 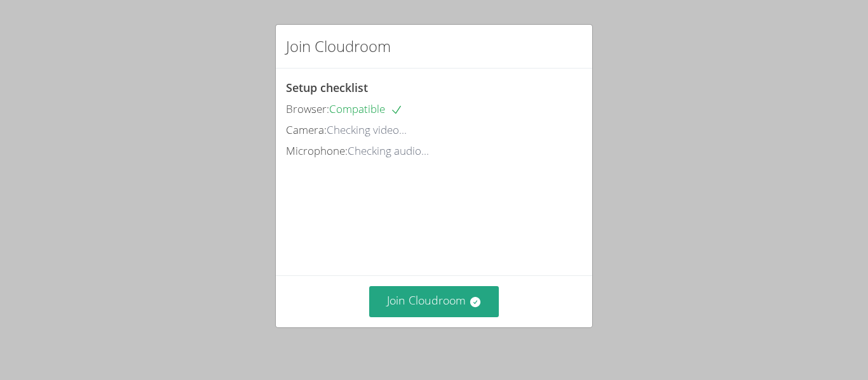 What do you see at coordinates (338, 46) in the screenshot?
I see `h2: Join Cloudroom` at bounding box center [338, 46].